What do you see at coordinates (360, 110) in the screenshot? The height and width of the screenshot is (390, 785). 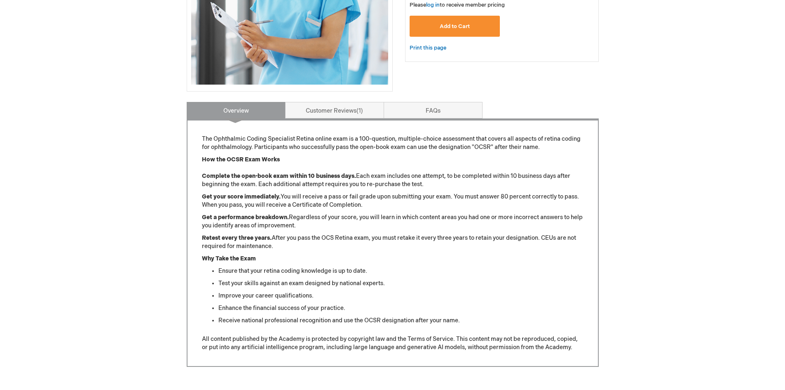 I see `span: 1` at bounding box center [360, 110].